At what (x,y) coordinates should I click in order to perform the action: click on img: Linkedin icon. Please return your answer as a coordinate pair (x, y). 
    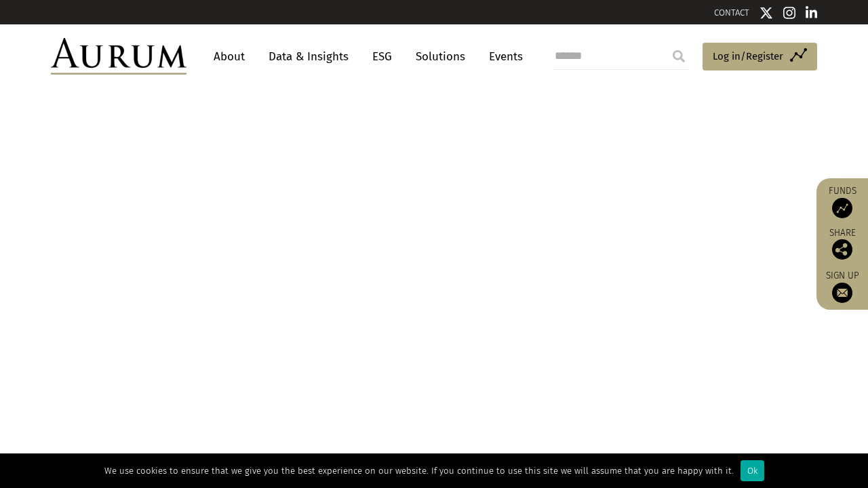
    Looking at the image, I should click on (812, 13).